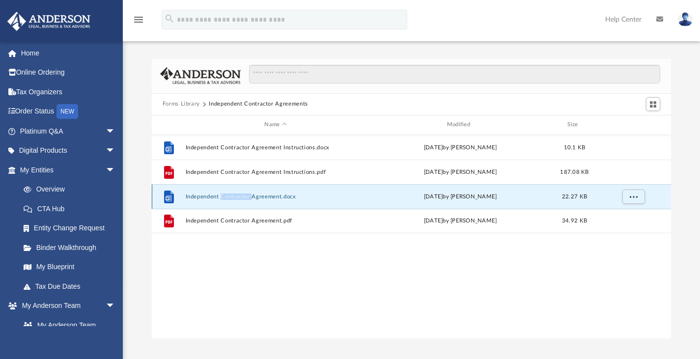 The width and height of the screenshot is (700, 359). I want to click on a: Tax Due Dates, so click(72, 286).